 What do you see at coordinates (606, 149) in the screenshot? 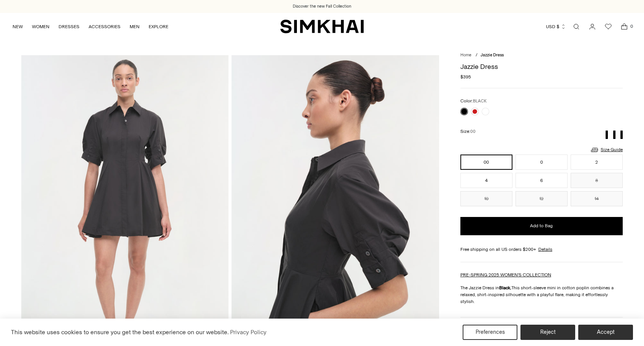
I see `a: Size Guide` at bounding box center [606, 149].